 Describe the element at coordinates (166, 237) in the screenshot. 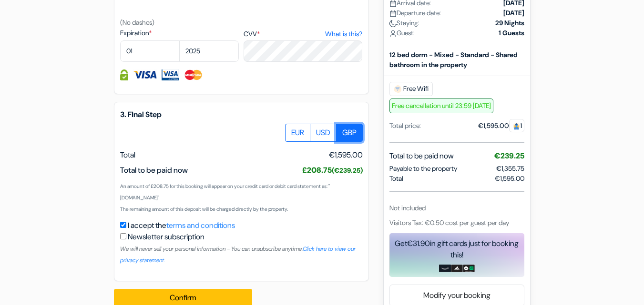

I see `label: Newsletter subscription` at that location.